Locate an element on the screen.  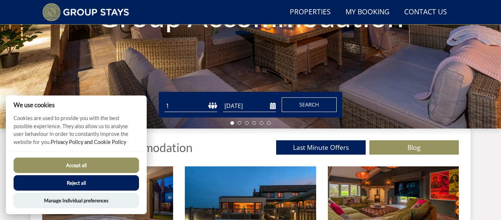
p: Cookies are used to provide you with the best possible experience. They also allow us to analyse ... is located at coordinates (76, 132).